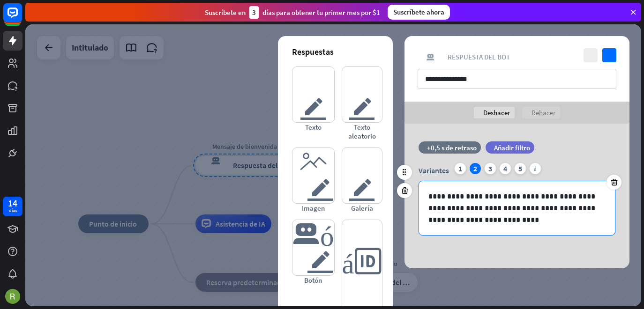 Image resolution: width=644 pixels, height=309 pixels. What do you see at coordinates (460, 169) in the screenshot?
I see `font: 1` at bounding box center [460, 169].